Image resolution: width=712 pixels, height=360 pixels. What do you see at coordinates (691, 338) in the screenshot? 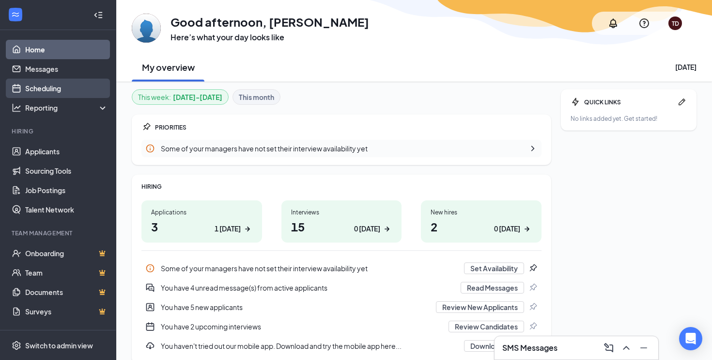
I see `div: Open Intercom Messenger` at bounding box center [691, 338].